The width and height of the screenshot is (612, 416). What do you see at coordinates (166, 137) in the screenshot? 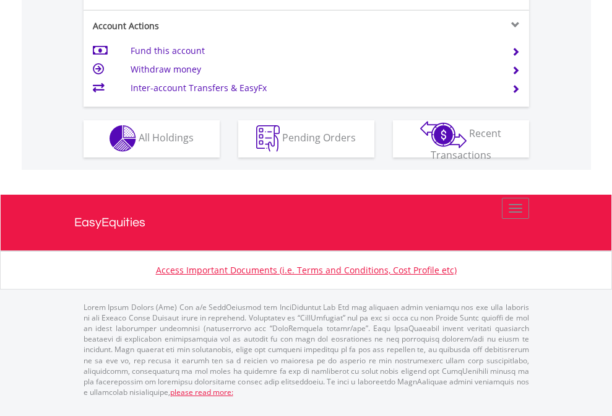
I see `span: All Holdings` at bounding box center [166, 137].